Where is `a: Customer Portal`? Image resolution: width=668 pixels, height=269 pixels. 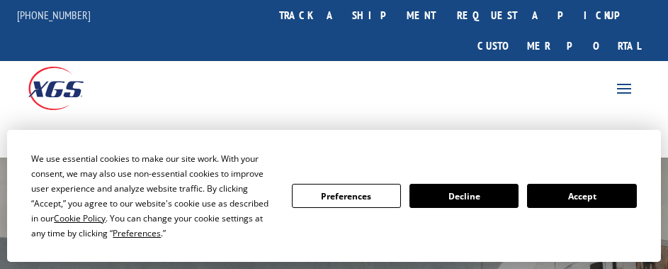 a: Customer Portal is located at coordinates (559, 45).